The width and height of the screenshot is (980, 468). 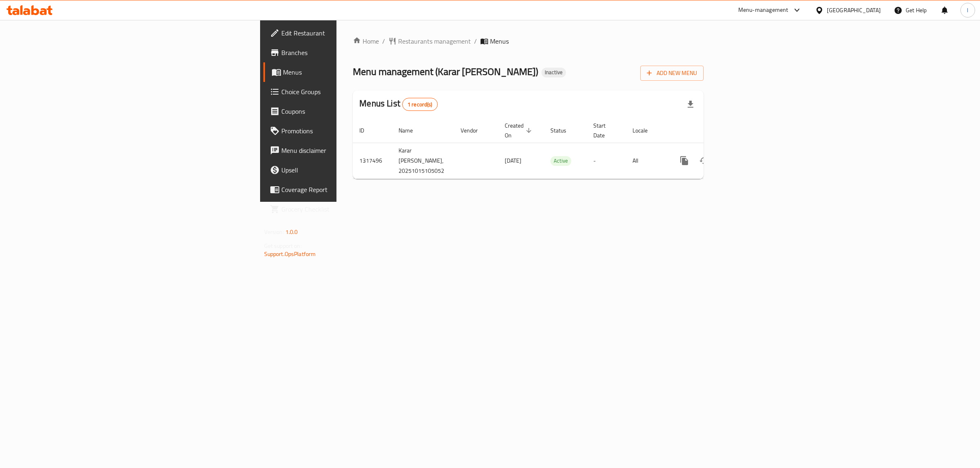 What do you see at coordinates (430, 41) in the screenshot?
I see `a: Restaurants management` at bounding box center [430, 41].